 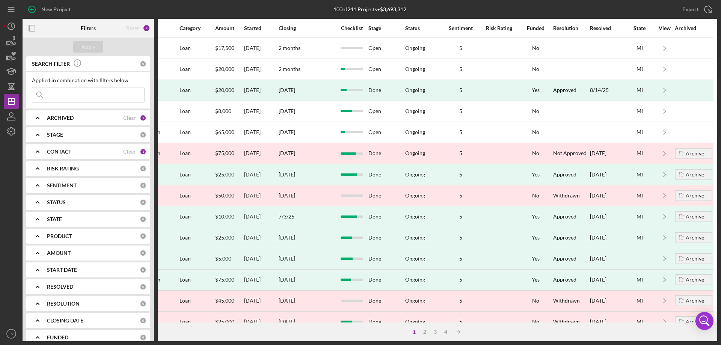 What do you see at coordinates (51, 64) in the screenshot?
I see `b: SEARCH FILTER` at bounding box center [51, 64].